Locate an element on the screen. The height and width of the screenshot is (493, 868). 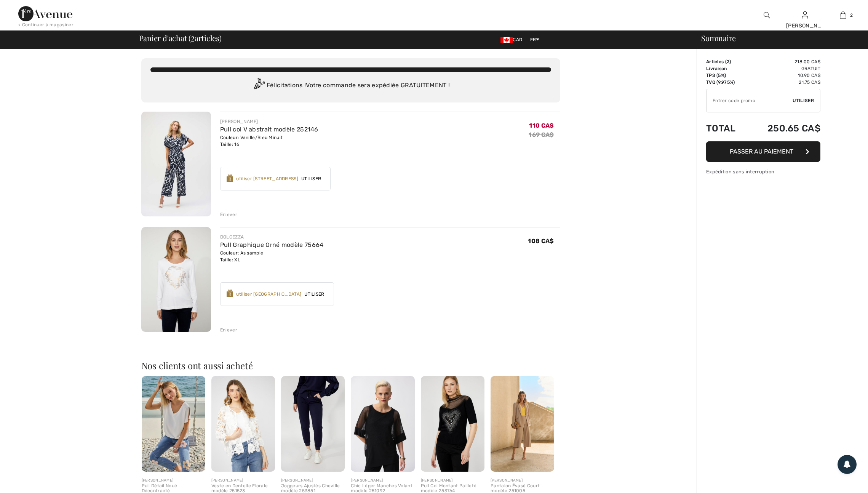
h2: Nos clients ont aussi acheté is located at coordinates (351, 365).